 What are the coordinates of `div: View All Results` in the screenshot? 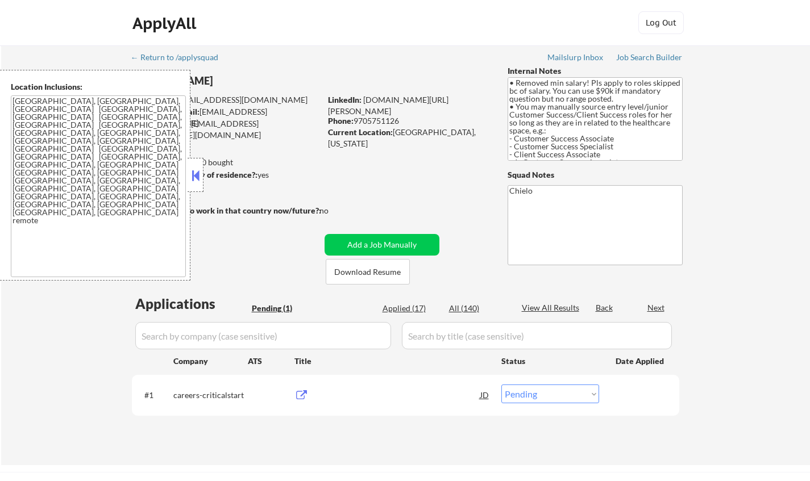 It's located at (552, 308).